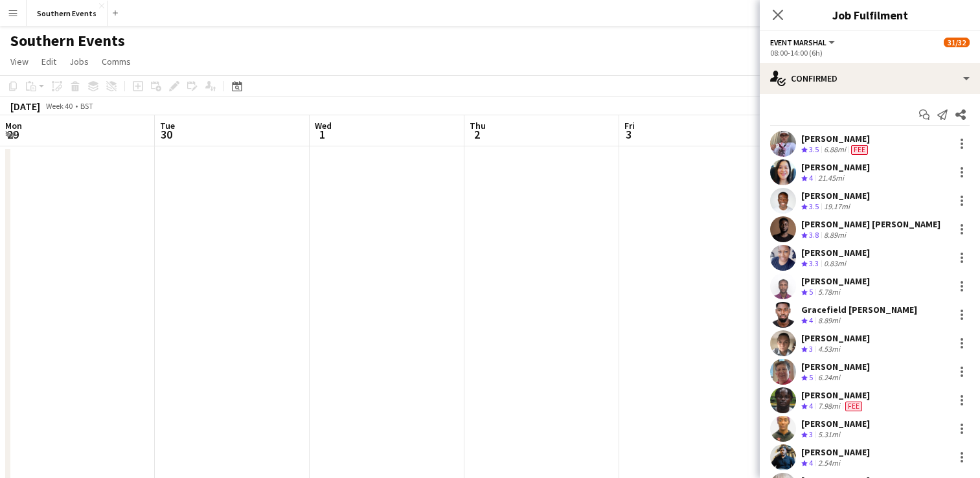 This screenshot has height=478, width=980. Describe the element at coordinates (829, 406) in the screenshot. I see `div: 7.98mi` at that location.